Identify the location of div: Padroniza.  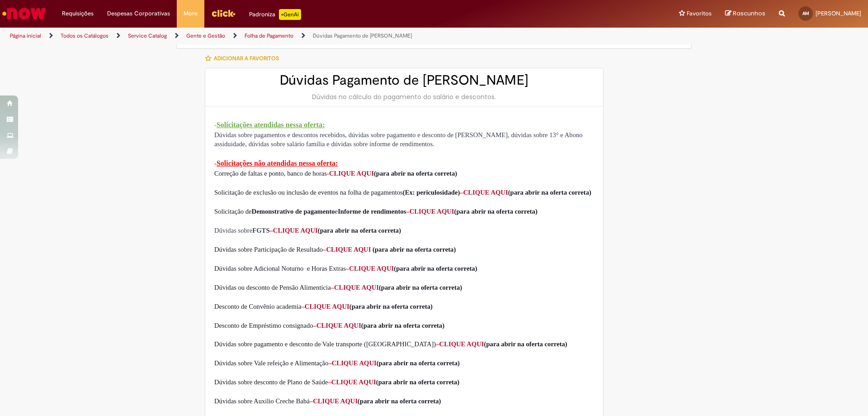
(275, 15).